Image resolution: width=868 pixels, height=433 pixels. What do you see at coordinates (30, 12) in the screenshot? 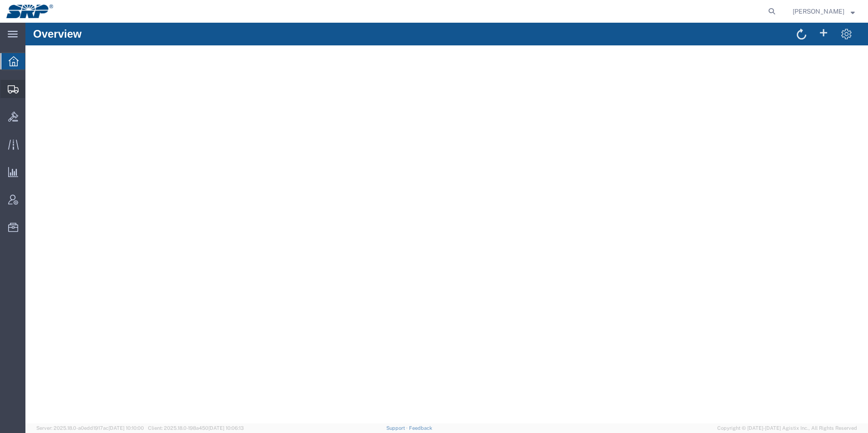
I see `img: logo` at bounding box center [30, 12].